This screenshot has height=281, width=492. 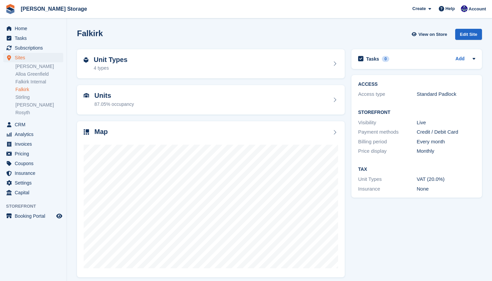 What do you see at coordinates (35, 173) in the screenshot?
I see `span: Insurance` at bounding box center [35, 173].